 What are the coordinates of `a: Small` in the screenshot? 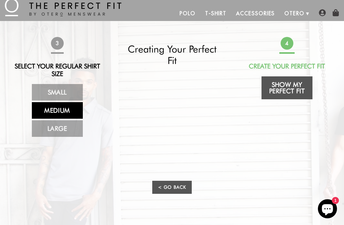 It's located at (57, 92).